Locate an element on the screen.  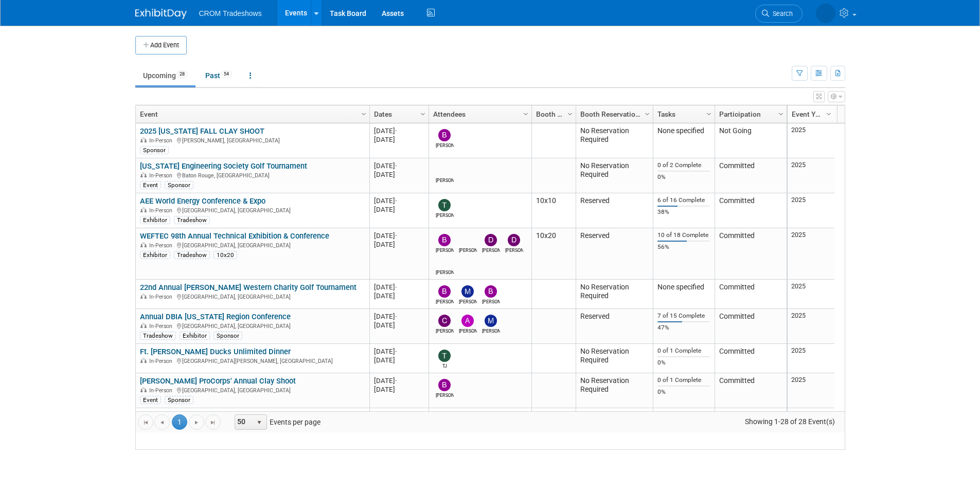
a: Event Year is located at coordinates (810, 114).